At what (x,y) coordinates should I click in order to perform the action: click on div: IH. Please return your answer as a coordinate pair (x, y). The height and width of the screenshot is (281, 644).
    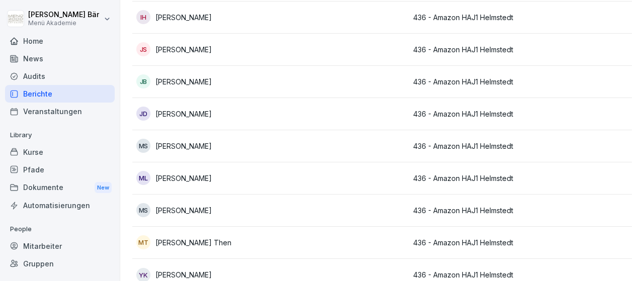
    Looking at the image, I should click on (143, 17).